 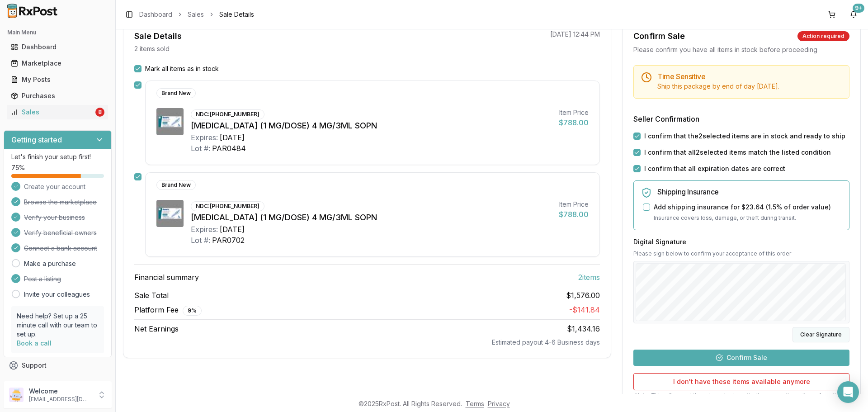 What do you see at coordinates (55, 187) in the screenshot?
I see `span: Create your account` at bounding box center [55, 187].